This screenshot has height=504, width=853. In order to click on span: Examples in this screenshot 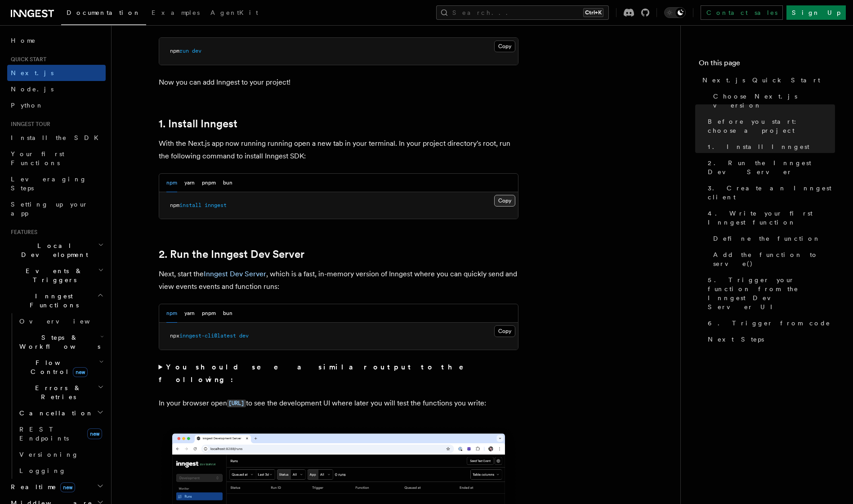, I will do `click(175, 12)`.